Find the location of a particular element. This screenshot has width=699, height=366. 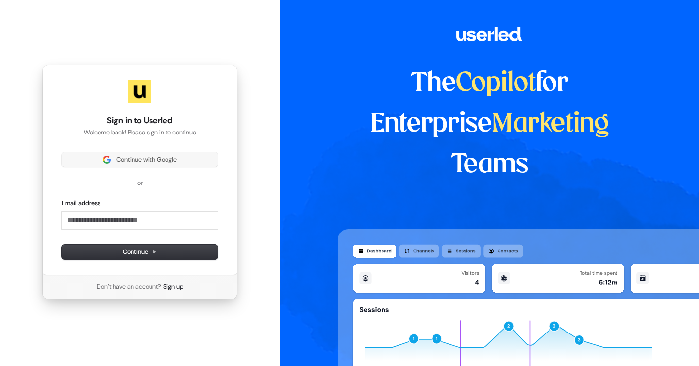

img: Sign in with Google is located at coordinates (107, 160).